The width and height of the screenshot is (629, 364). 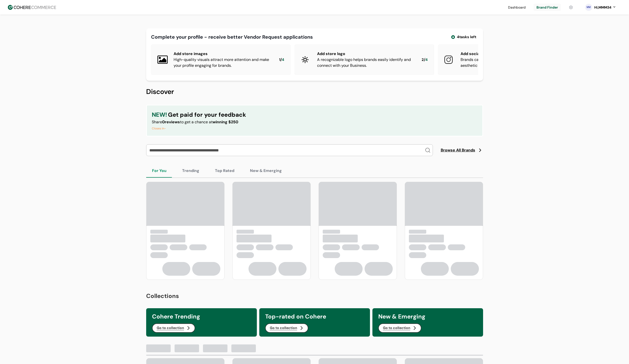 I want to click on svg: 0 percent, so click(x=589, y=8).